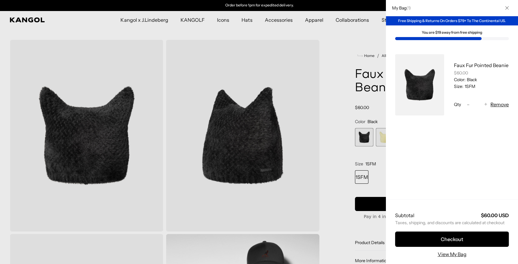  I want to click on input: Quantity for Faux Fur Pointed Beanie, so click(477, 104).